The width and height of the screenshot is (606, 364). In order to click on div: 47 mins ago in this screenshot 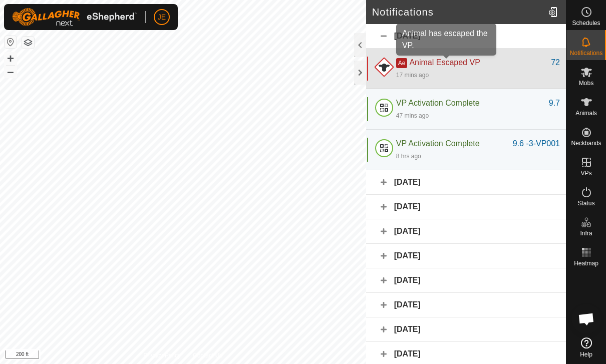, I will do `click(412, 116)`.